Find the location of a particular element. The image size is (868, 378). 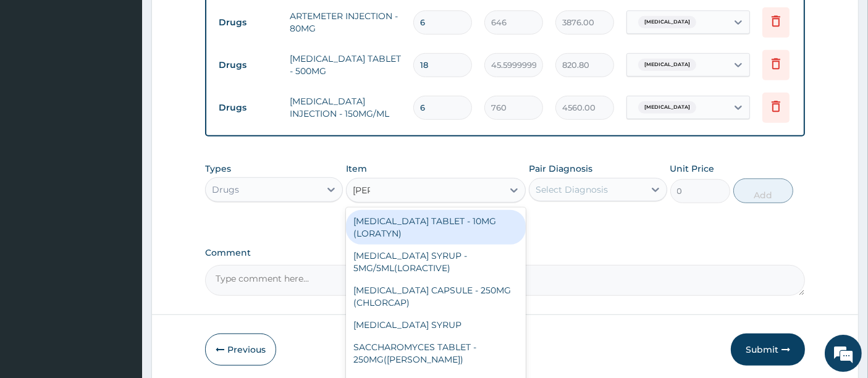

button: Previous is located at coordinates (241, 350).